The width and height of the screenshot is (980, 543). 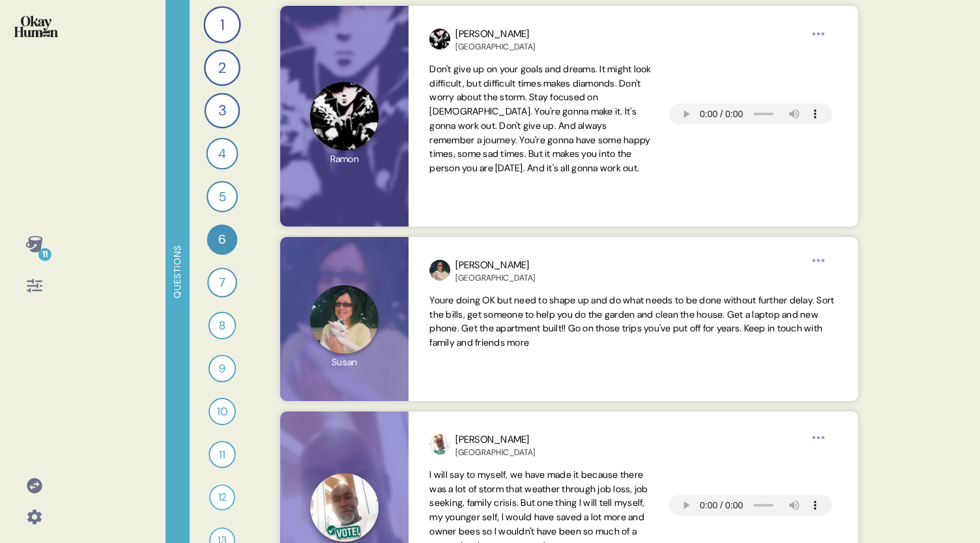 I want to click on div: 6, so click(x=222, y=240).